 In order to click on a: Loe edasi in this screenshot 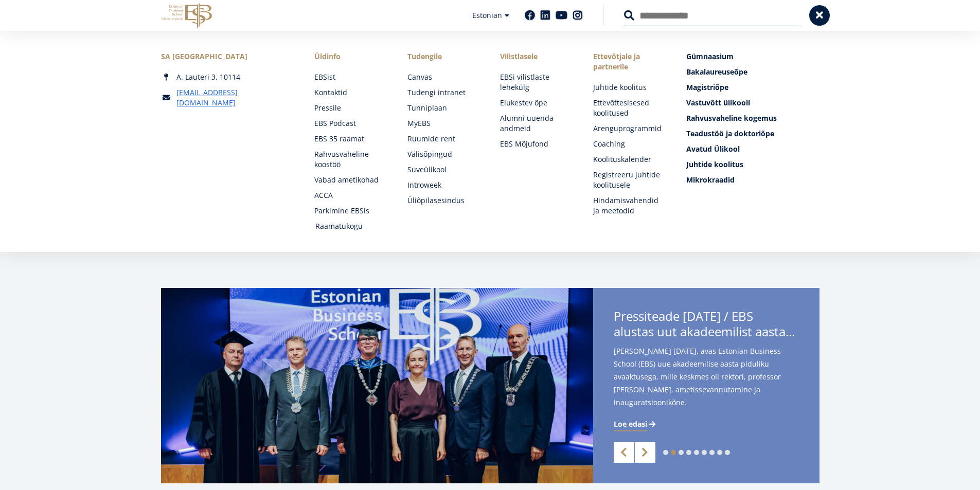, I will do `click(635, 424)`.